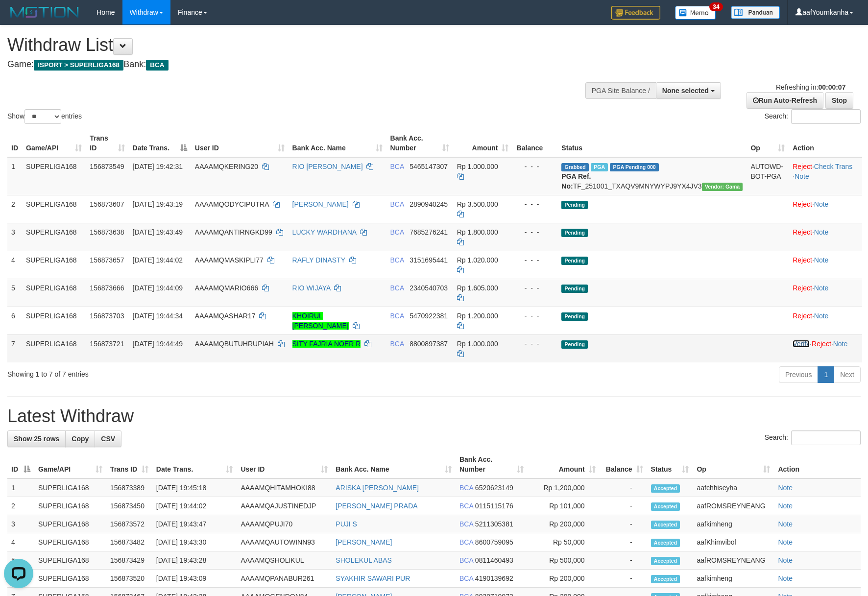 This screenshot has height=596, width=868. What do you see at coordinates (180, 372) in the screenshot?
I see `div: Showing 1 to 7 of 7 entries` at bounding box center [180, 372].